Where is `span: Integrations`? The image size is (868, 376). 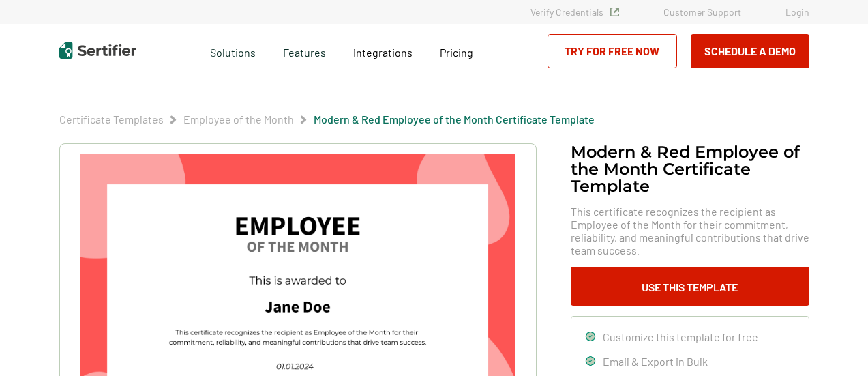
span: Integrations is located at coordinates (383, 52).